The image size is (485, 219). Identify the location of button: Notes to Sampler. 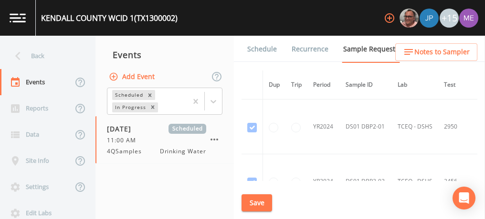
(436, 52).